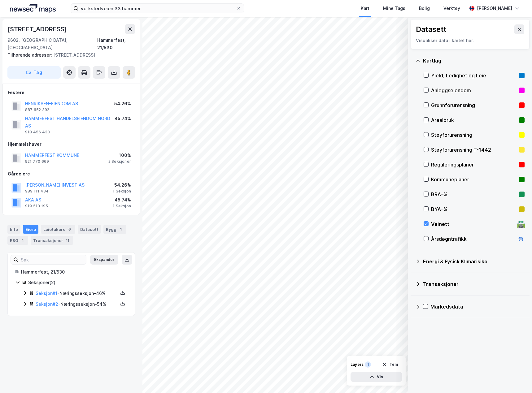 The height and width of the screenshot is (393, 532). What do you see at coordinates (34, 72) in the screenshot?
I see `button: Tag` at bounding box center [34, 72].